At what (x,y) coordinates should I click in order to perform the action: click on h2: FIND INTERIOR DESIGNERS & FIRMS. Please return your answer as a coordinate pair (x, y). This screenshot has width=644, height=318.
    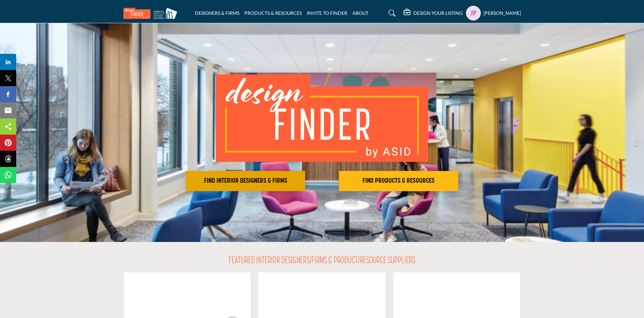
    Looking at the image, I should click on (245, 181).